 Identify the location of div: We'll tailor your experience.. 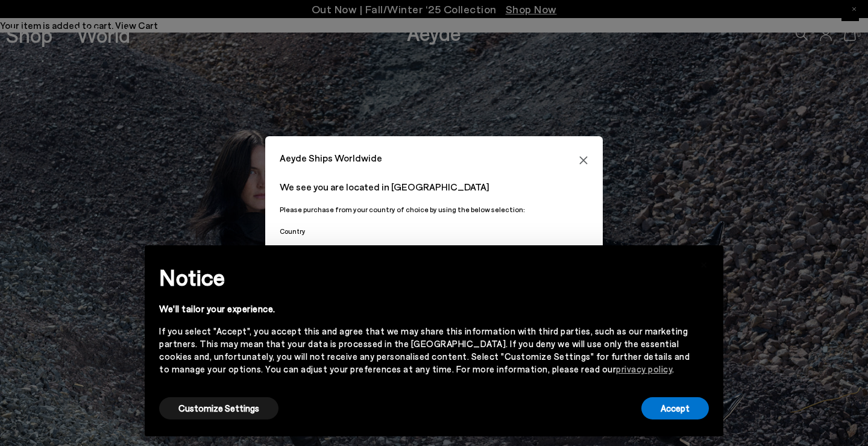
(424, 309).